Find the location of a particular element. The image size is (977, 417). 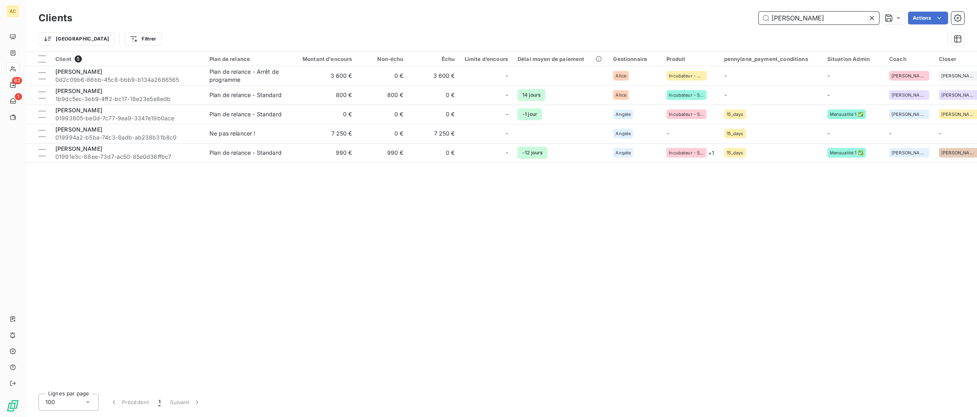

span: 01991e3c-88ee-73d7-ac50-85e0d36ffbc7 is located at coordinates (128, 157).